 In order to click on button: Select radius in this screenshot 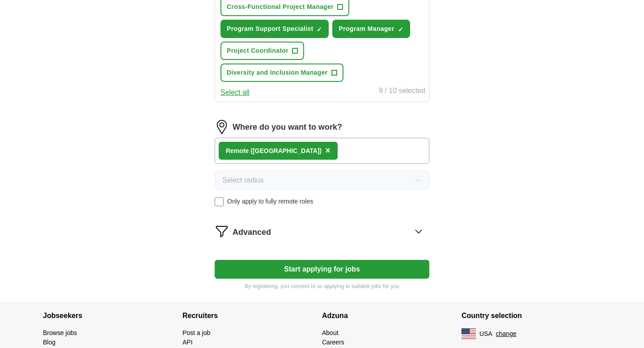, I will do `click(322, 180)`.